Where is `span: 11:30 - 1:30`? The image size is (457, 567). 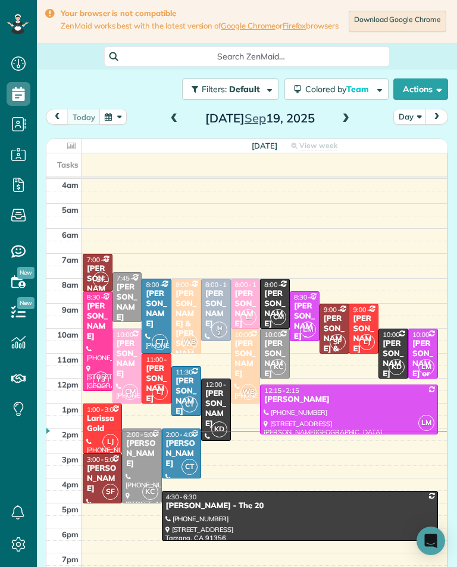
span: 11:30 - 1:30 is located at coordinates (193, 372).